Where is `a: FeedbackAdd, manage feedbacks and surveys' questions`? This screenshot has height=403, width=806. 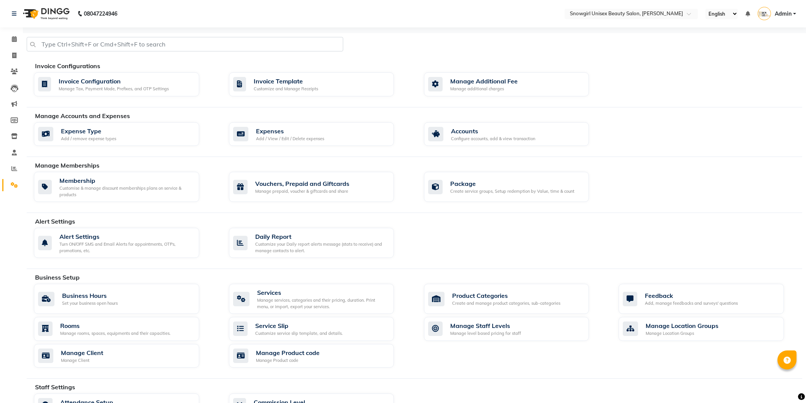
a: FeedbackAdd, manage feedbacks and surveys' questions is located at coordinates (710, 299).